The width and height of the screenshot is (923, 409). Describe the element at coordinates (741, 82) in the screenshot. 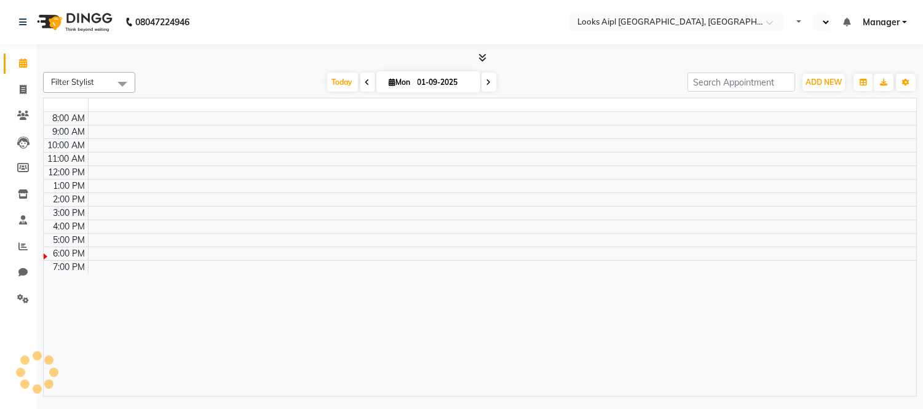

I see `input: Search Appointment` at that location.